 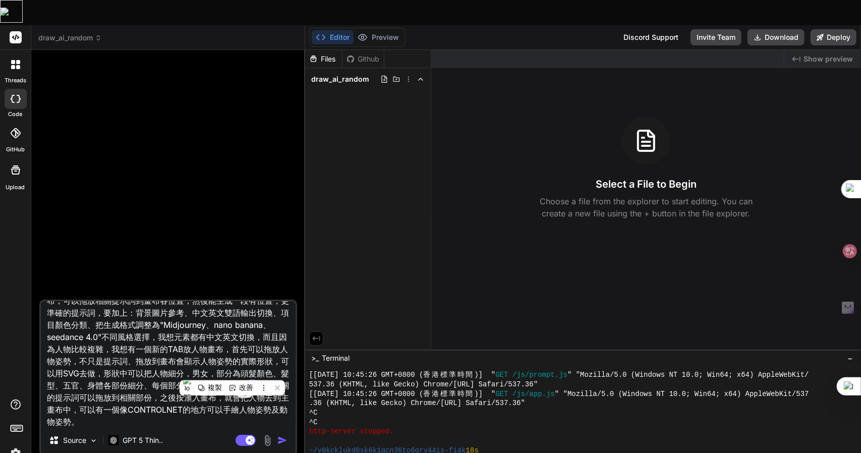 I want to click on img: GPT 5 Thinking High, so click(x=113, y=440).